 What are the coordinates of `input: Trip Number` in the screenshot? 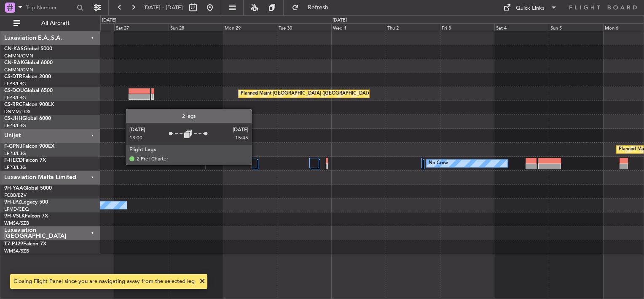 It's located at (50, 8).